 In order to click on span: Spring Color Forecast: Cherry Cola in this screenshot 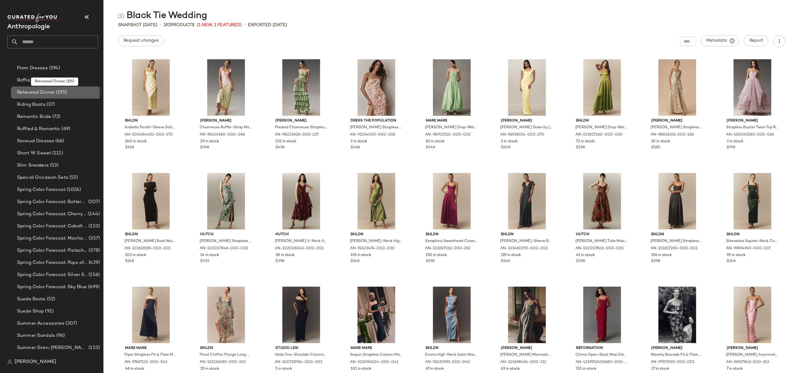, I will do `click(52, 214)`.